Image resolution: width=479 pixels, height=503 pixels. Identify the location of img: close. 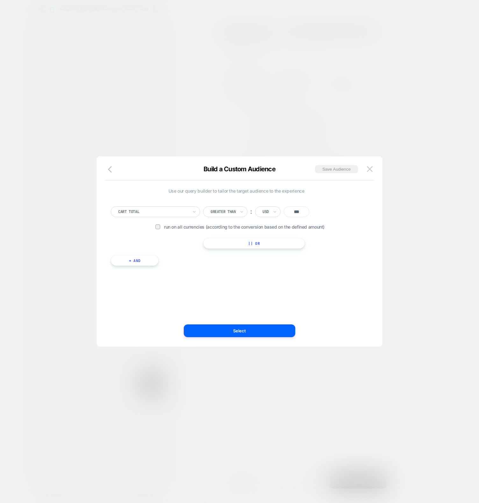
(370, 169).